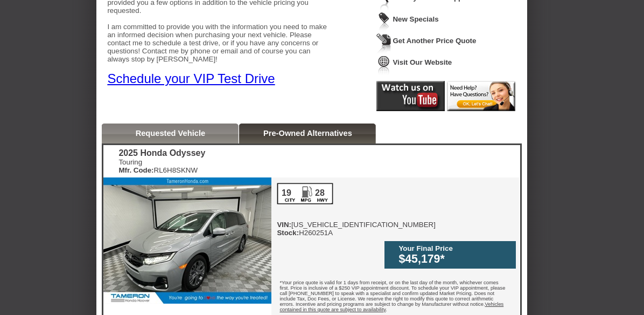  What do you see at coordinates (319, 193) in the screenshot?
I see `div: 28` at bounding box center [319, 193].